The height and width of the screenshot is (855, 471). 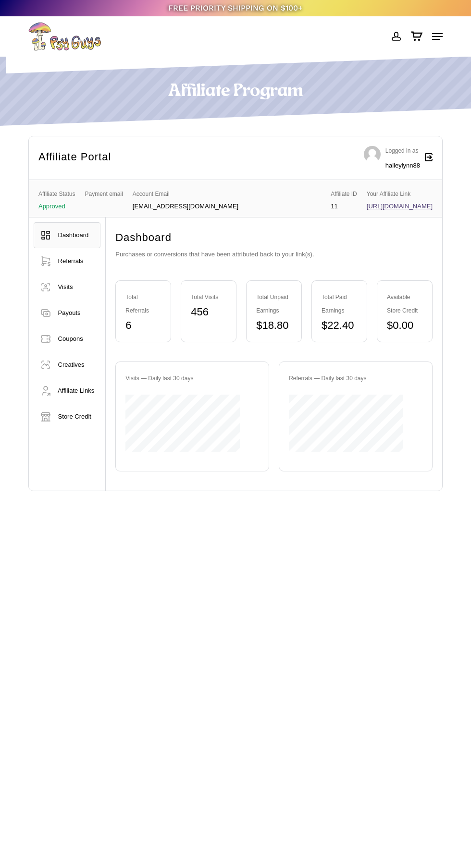 What do you see at coordinates (65, 287) in the screenshot?
I see `span: Visits` at bounding box center [65, 287].